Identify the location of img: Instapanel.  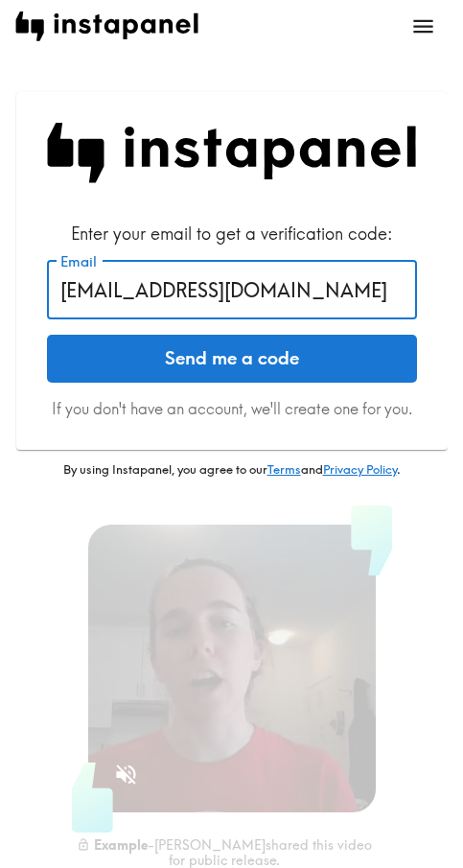
(232, 152).